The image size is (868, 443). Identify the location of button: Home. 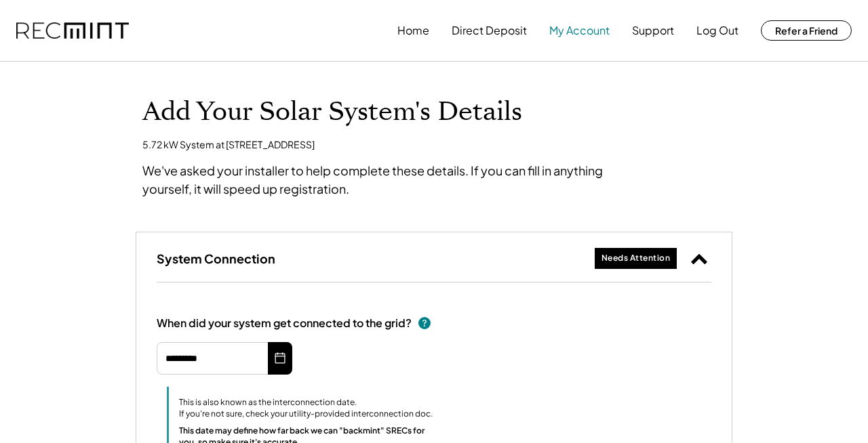
(413, 31).